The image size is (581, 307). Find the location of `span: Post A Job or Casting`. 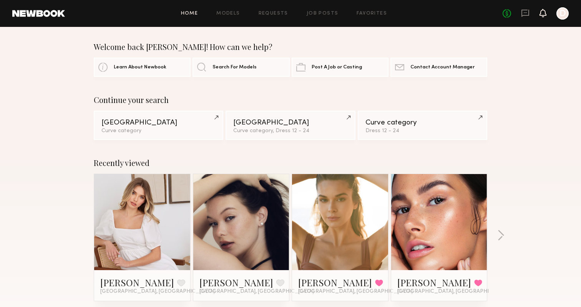

span: Post A Job or Casting is located at coordinates (337, 67).